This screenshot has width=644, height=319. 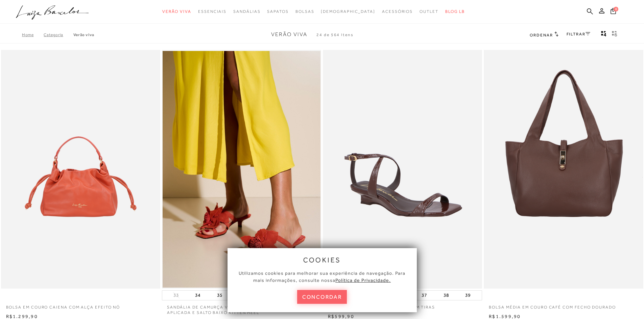 What do you see at coordinates (429, 11) in the screenshot?
I see `span: Outlet` at bounding box center [429, 11].